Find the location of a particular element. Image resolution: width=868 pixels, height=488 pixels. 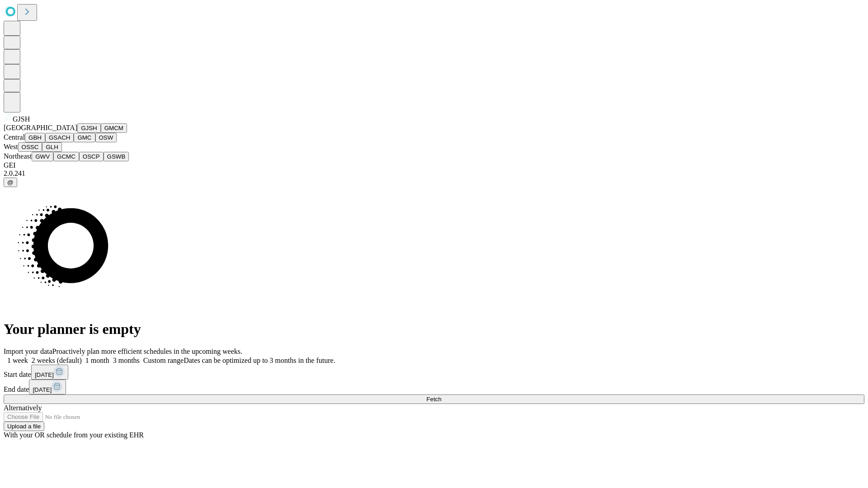

button: GBH is located at coordinates (35, 138).